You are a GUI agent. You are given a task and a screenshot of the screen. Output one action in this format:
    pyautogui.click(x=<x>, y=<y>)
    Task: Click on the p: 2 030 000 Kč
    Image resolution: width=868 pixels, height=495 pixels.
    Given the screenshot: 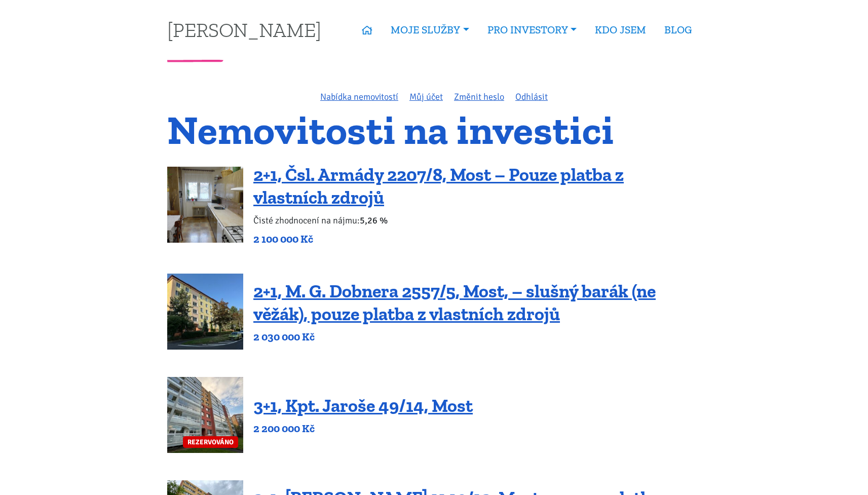 What is the action you would take?
    pyautogui.click(x=476, y=337)
    